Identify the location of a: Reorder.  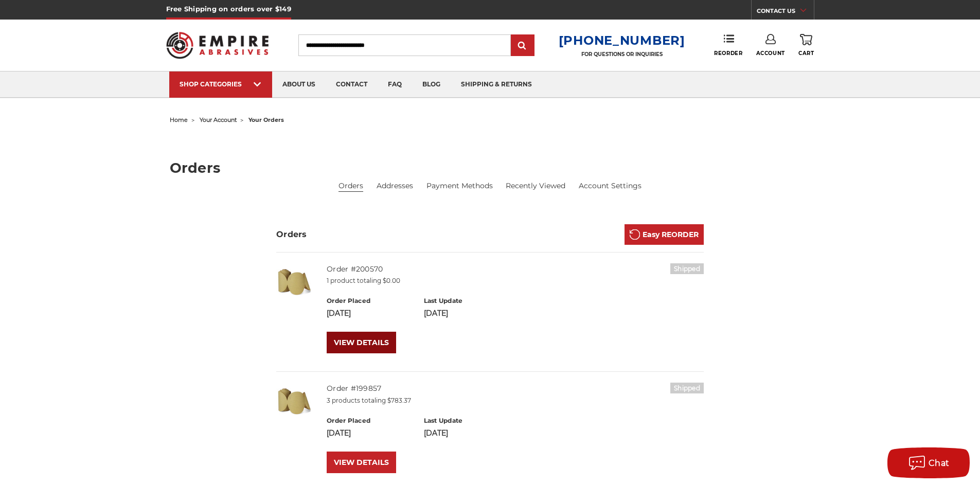
(728, 45).